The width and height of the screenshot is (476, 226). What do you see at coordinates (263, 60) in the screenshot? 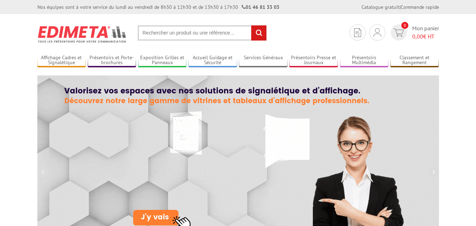
I see `a: Services Généraux` at bounding box center [263, 60].